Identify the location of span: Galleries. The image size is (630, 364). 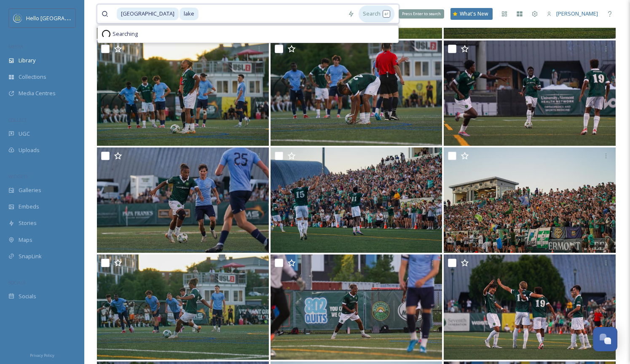
(30, 190).